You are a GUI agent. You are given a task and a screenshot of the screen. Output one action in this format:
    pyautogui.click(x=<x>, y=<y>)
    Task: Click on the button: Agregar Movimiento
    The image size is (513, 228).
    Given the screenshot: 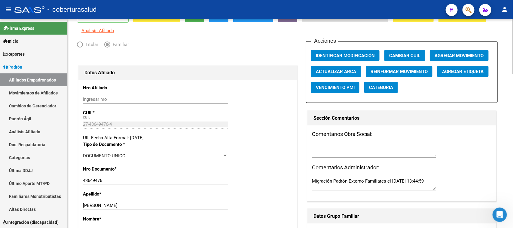 What is the action you would take?
    pyautogui.click(x=459, y=55)
    